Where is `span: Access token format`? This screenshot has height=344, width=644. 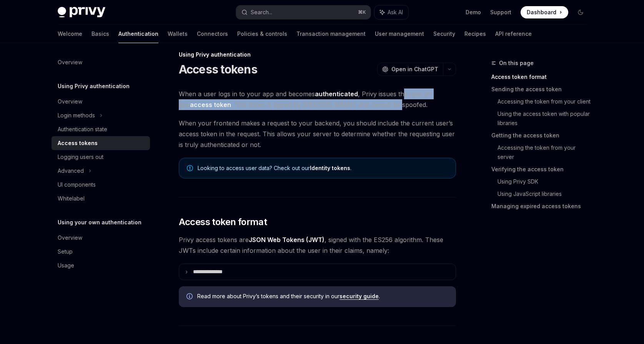 span: Access token format is located at coordinates (223, 222).